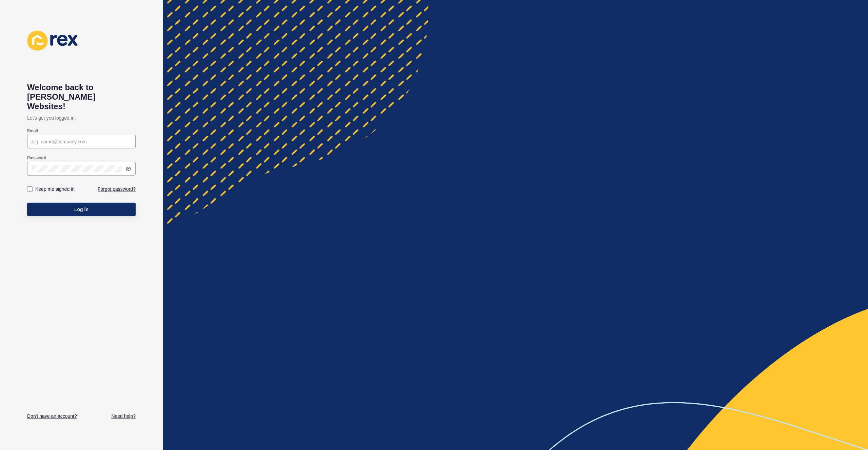 Image resolution: width=868 pixels, height=450 pixels. Describe the element at coordinates (81, 142) in the screenshot. I see `input: e.g. name@company.com` at that location.